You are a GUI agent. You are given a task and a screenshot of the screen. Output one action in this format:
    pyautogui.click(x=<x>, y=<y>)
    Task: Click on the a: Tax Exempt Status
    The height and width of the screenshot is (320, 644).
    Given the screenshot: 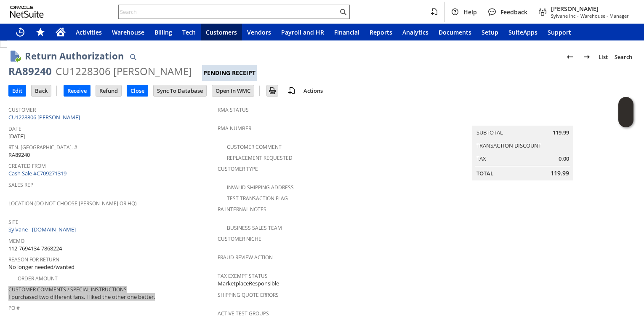 What is the action you would take?
    pyautogui.click(x=243, y=275)
    